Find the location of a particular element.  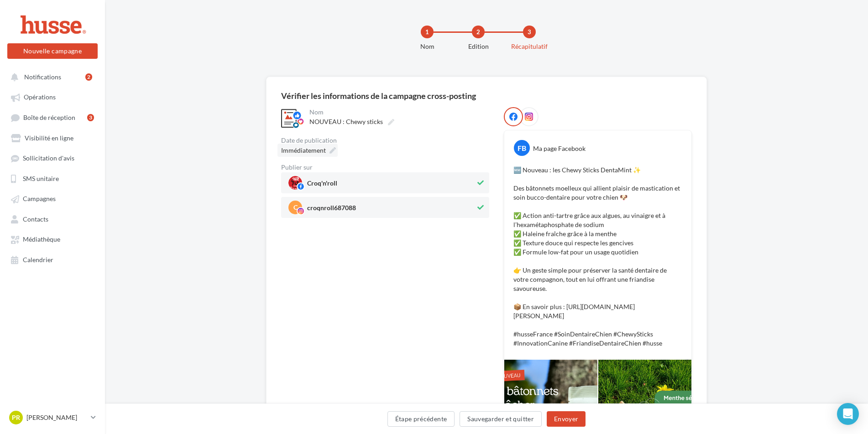

a: Sollicitation d'avis is located at coordinates (53, 158).